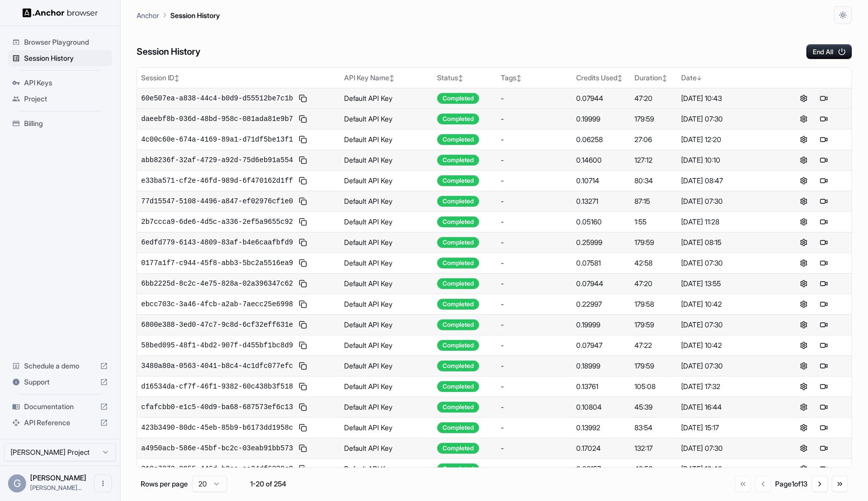  What do you see at coordinates (217, 181) in the screenshot?
I see `span: e33ba571-cf2e-46fd-989d-6f470162d1ff` at bounding box center [217, 181].